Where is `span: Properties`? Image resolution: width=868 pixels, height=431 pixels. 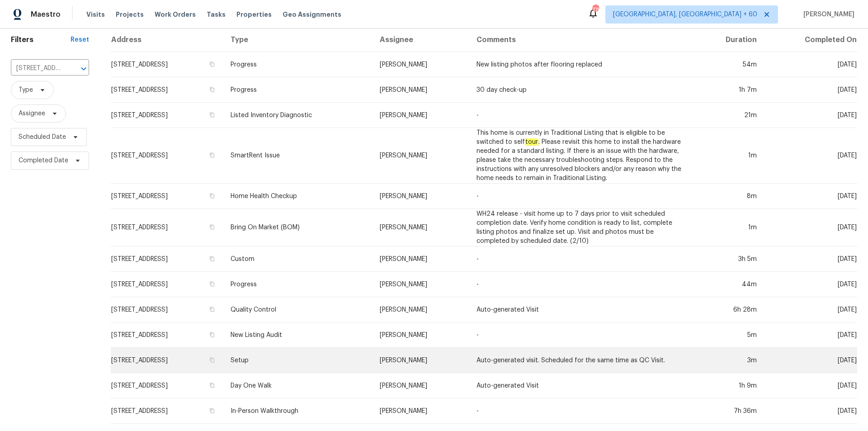
span: Properties is located at coordinates (254, 14).